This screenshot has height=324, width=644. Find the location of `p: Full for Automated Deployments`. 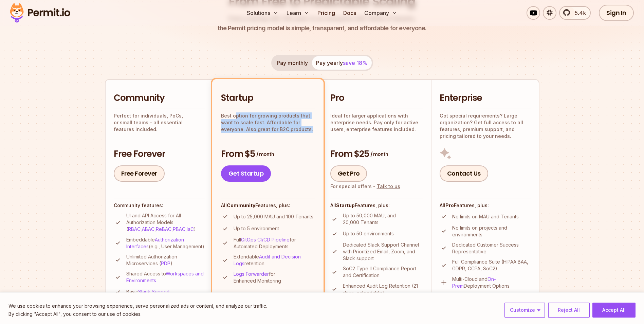

p: Full for Automated Deployments is located at coordinates (274, 243).